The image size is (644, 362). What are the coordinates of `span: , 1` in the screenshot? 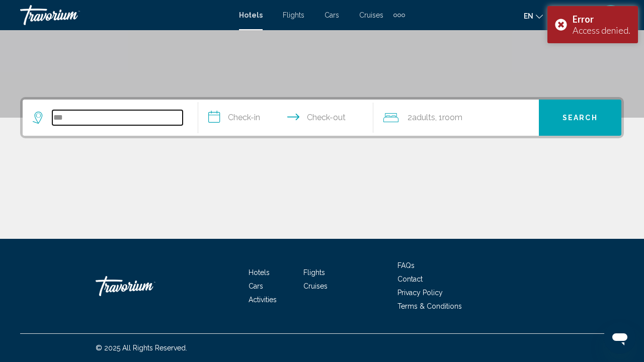 It's located at (449, 118).